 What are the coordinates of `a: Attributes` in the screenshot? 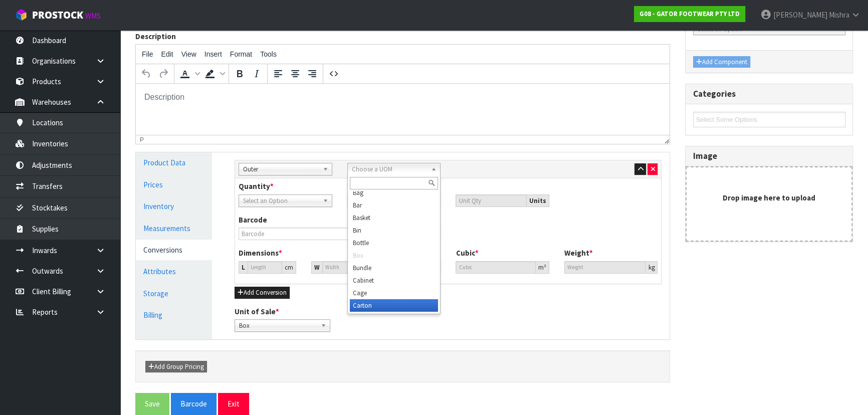 It's located at (174, 271).